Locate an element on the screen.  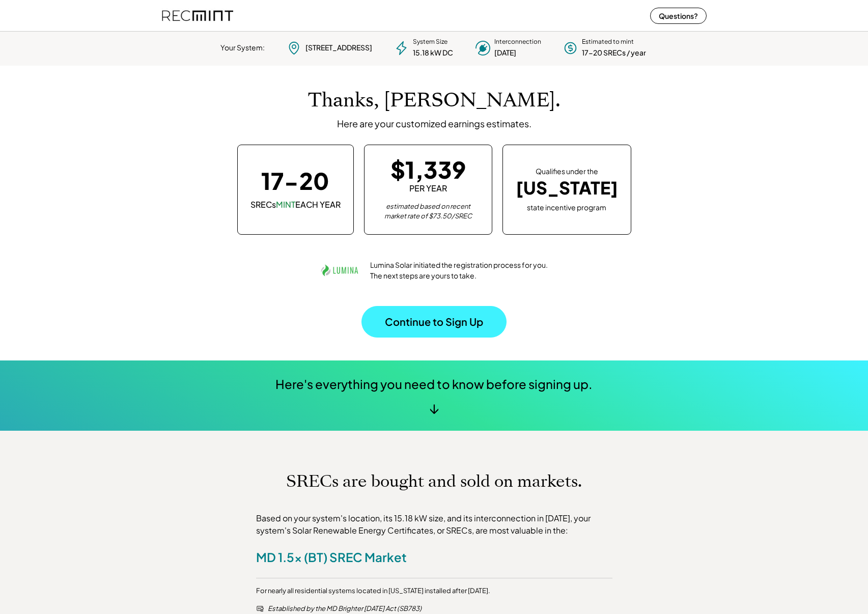
div: System Size is located at coordinates (430, 42).